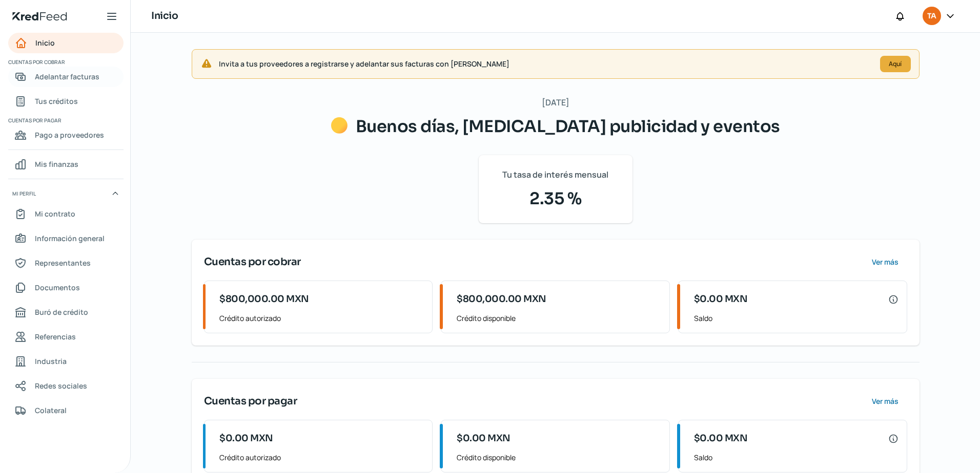 Image resolution: width=980 pixels, height=473 pixels. I want to click on span: Aquí, so click(895, 64).